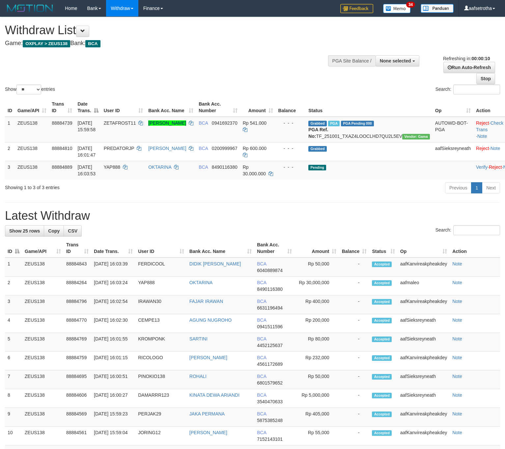 The image size is (505, 449). Describe the element at coordinates (356, 9) in the screenshot. I see `img: Feedback.jpg` at that location.